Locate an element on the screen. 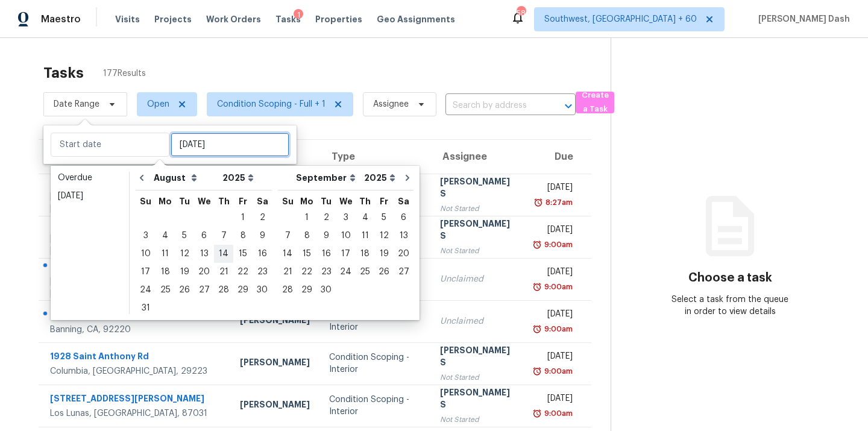  div: Tue Aug 05 2025 is located at coordinates (185, 236).